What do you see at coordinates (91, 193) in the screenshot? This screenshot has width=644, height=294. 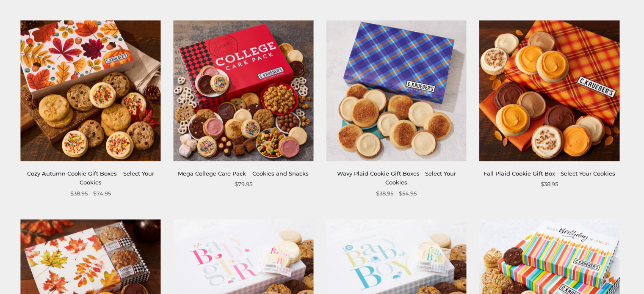 I see `span: $38.95 - $74.95` at bounding box center [91, 193].